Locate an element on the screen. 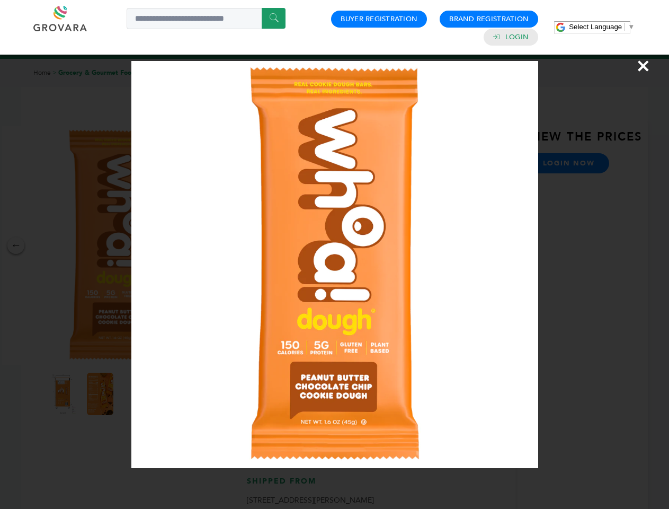 This screenshot has width=669, height=509. img: Image Preview is located at coordinates (335, 264).